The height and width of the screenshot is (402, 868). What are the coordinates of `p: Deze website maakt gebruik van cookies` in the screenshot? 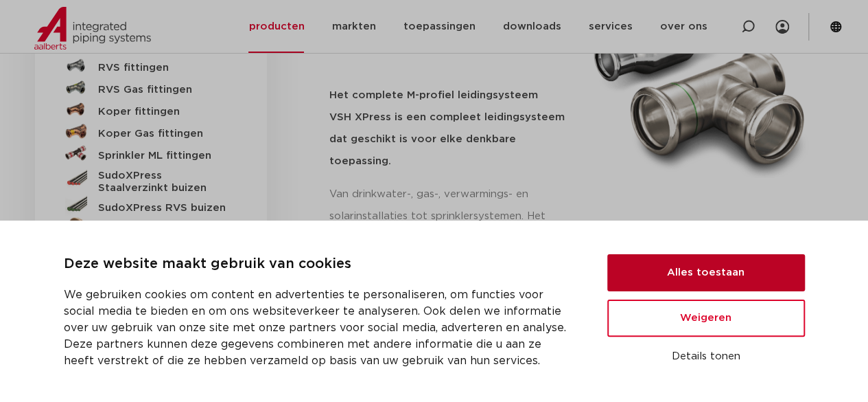 It's located at (319, 264).